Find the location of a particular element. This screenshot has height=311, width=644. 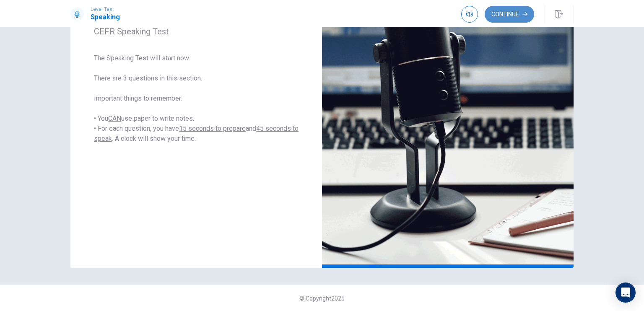

button: Continue is located at coordinates (509, 15).